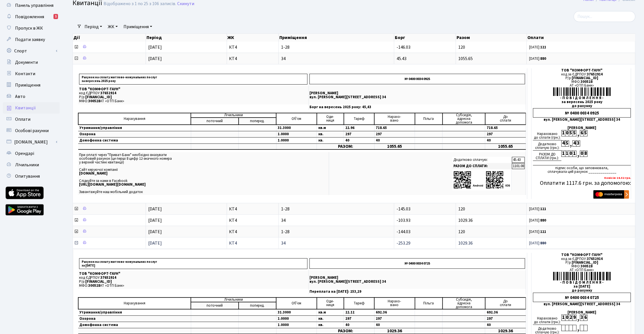  I want to click on td: 1.0000, so click(296, 319).